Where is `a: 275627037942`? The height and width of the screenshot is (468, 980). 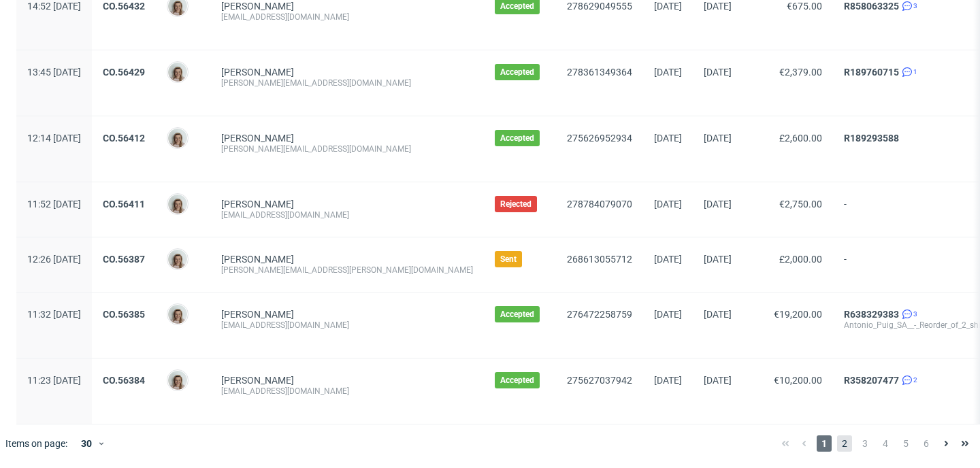
a: 275627037942 is located at coordinates (599, 380).